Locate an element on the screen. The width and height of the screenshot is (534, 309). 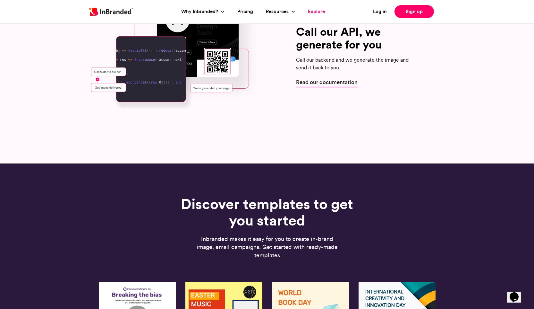
a: Resources is located at coordinates (278, 12).